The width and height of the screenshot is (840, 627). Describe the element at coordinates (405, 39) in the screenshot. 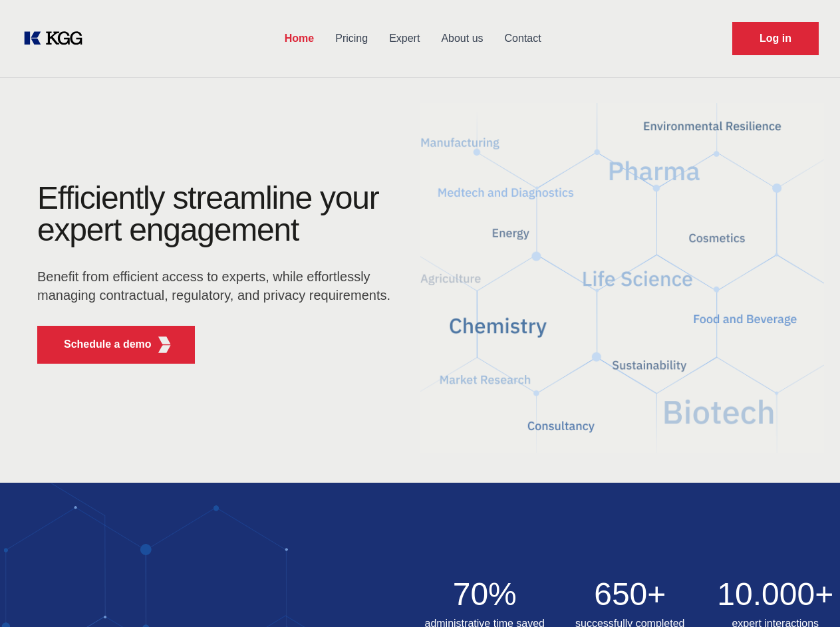

I see `a: Expert` at that location.